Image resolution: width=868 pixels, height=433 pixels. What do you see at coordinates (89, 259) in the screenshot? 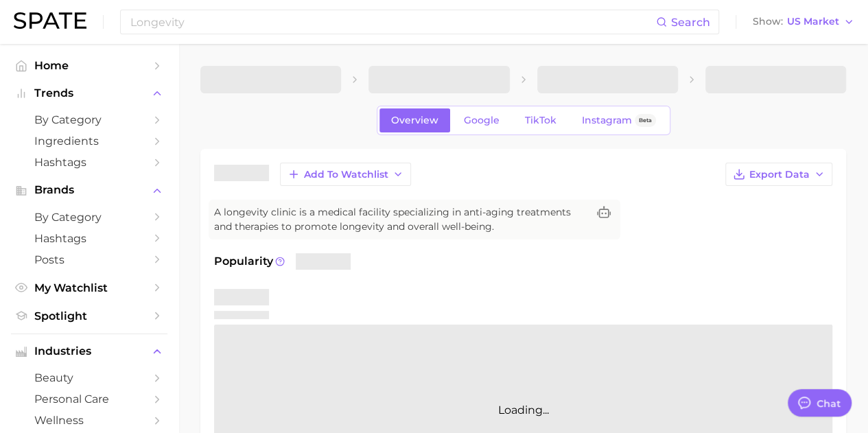
I see `a: Posts` at bounding box center [89, 259].